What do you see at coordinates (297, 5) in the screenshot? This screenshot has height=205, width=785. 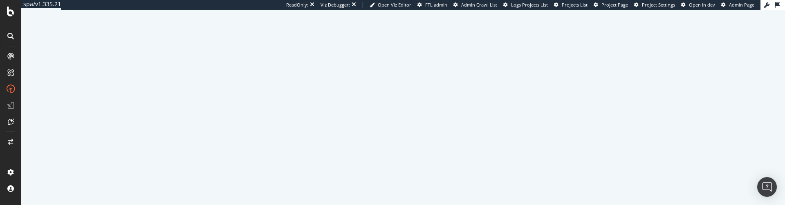 I see `div: ReadOnly:` at bounding box center [297, 5].